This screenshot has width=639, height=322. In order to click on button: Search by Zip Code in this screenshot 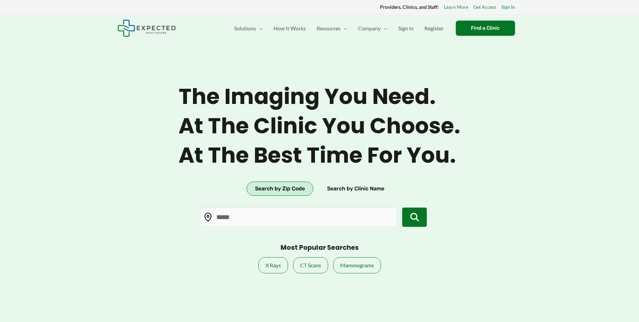, I will do `click(280, 188)`.